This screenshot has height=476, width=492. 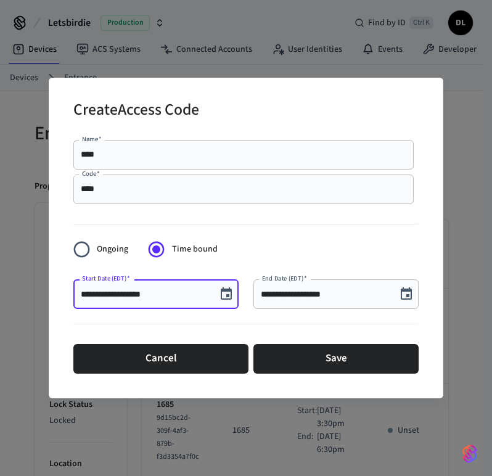 What do you see at coordinates (284, 278) in the screenshot?
I see `label: End Date (EDT)` at bounding box center [284, 278].